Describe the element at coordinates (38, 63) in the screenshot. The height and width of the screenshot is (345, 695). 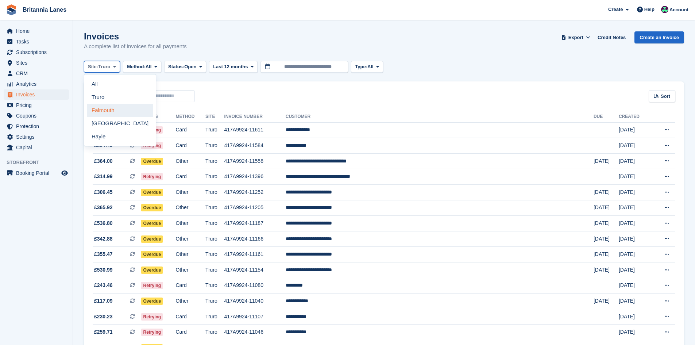
I see `span: Sites` at that location.